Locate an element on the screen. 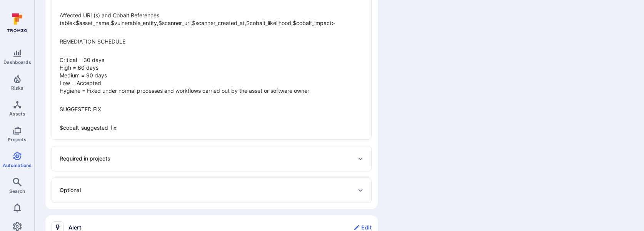 The image size is (644, 231). span: Dashboards is located at coordinates (17, 62).